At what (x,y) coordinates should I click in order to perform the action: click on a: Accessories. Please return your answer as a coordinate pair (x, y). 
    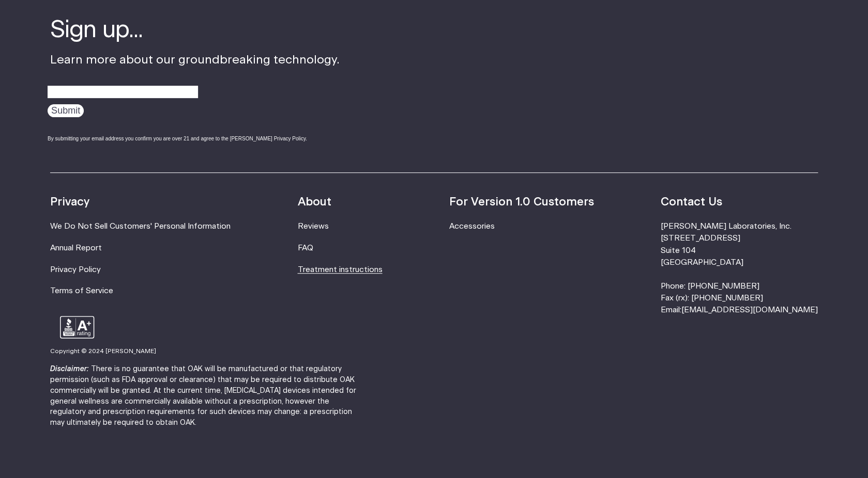
    Looking at the image, I should click on (472, 227).